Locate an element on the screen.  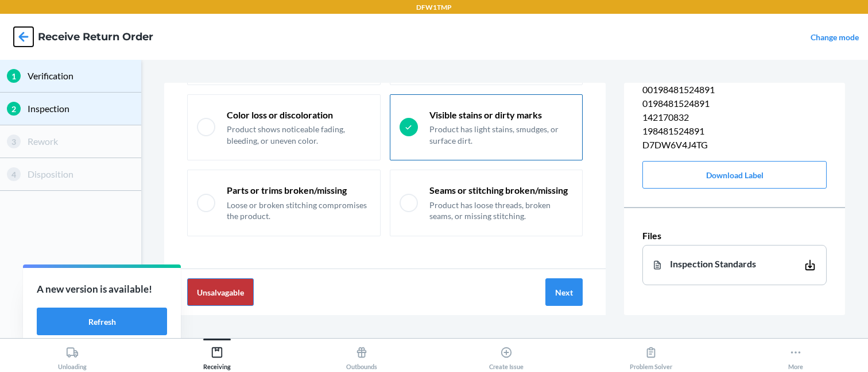
p: DFW1TMP is located at coordinates (434, 7).